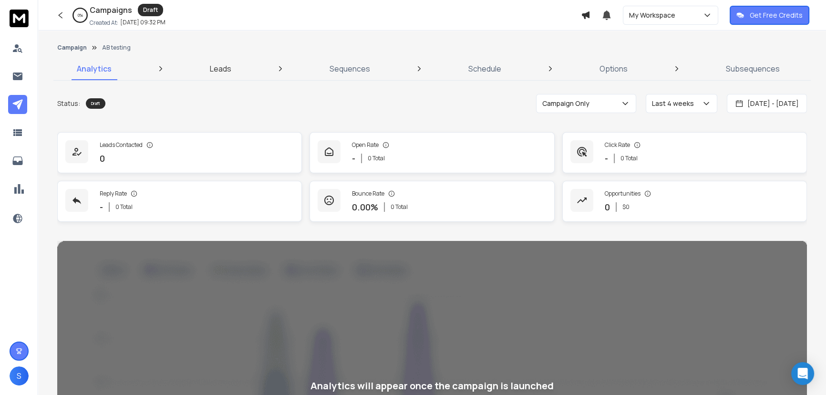 The image size is (826, 395). Describe the element at coordinates (753, 69) in the screenshot. I see `p: Subsequences` at that location.